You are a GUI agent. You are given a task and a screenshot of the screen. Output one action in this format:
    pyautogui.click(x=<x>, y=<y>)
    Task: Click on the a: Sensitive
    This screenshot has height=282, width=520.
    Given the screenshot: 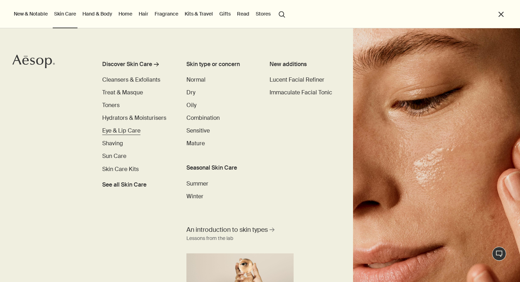 What is the action you would take?
    pyautogui.click(x=198, y=131)
    